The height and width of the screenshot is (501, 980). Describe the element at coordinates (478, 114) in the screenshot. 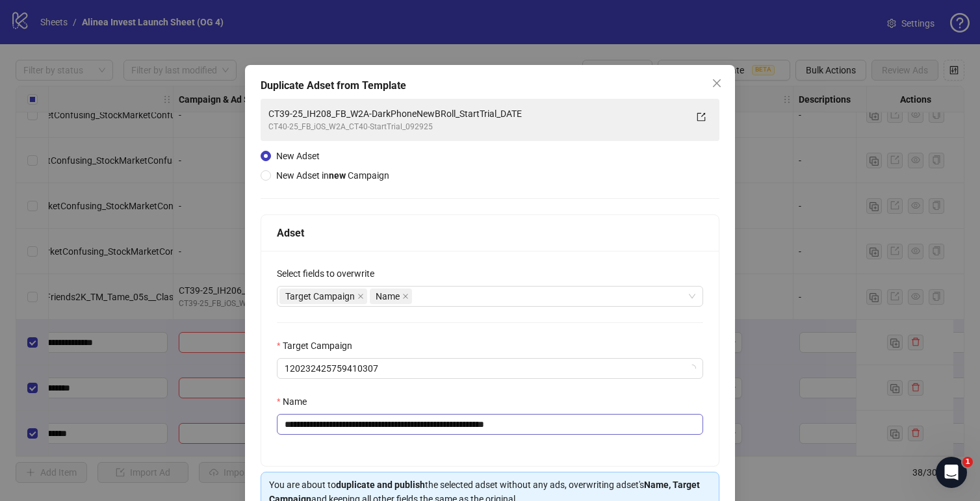

I see `div: CT39-25_IH208_FB_W2A-DarkPhoneNewBRoll_StartTrial_DATE` at that location.